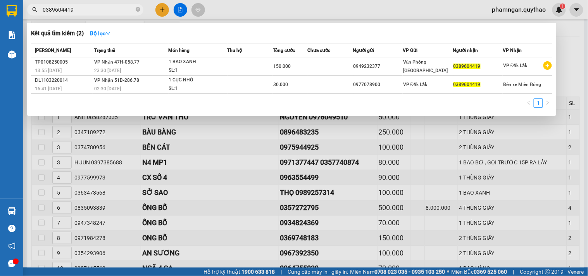 The image size is (588, 276). I want to click on span: VP Gửi, so click(410, 50).